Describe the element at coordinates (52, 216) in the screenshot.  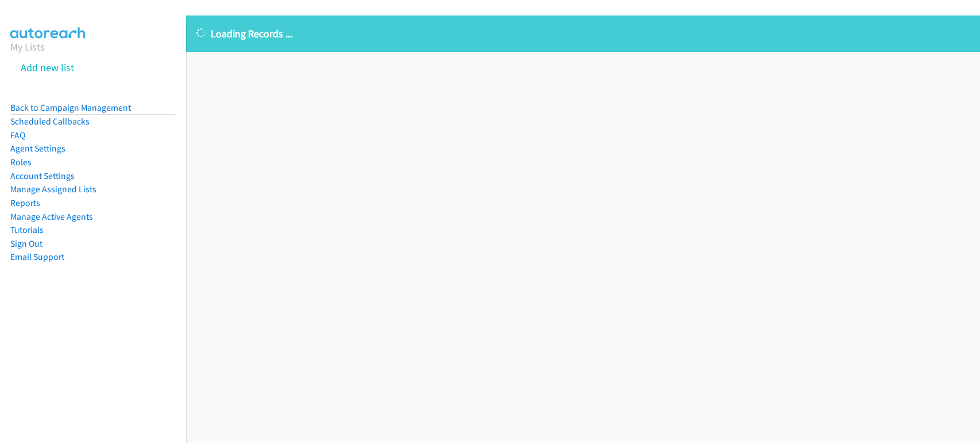
I see `a: Manage Active Agents` at that location.